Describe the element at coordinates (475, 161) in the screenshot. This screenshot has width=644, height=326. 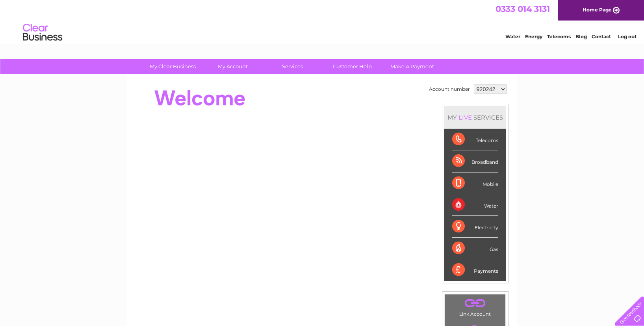
I see `div: Broadband` at that location.